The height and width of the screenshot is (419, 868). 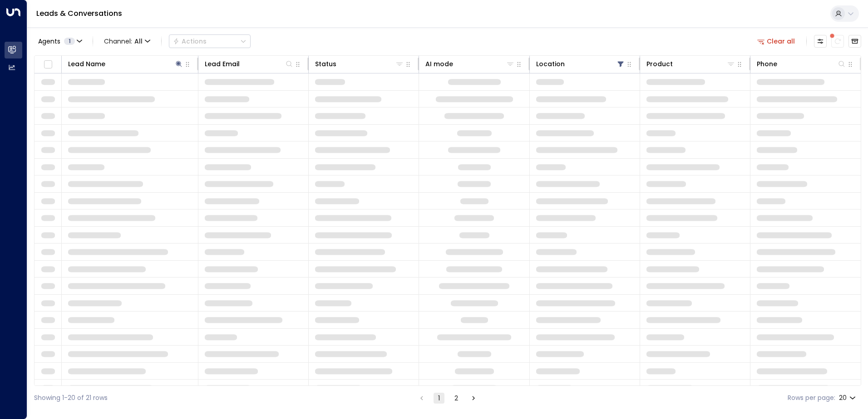 What do you see at coordinates (776, 41) in the screenshot?
I see `button: Clear all` at bounding box center [776, 41].